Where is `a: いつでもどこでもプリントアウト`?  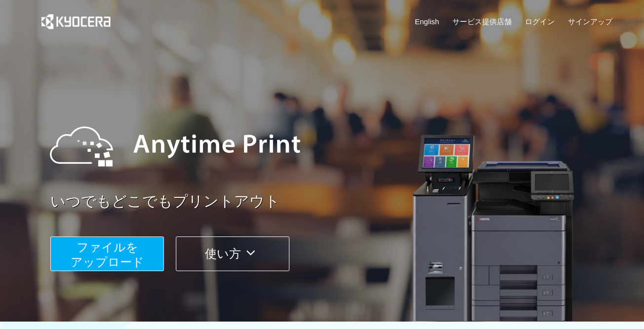
a: いつでもどこでもプリントアウト is located at coordinates (334, 201).